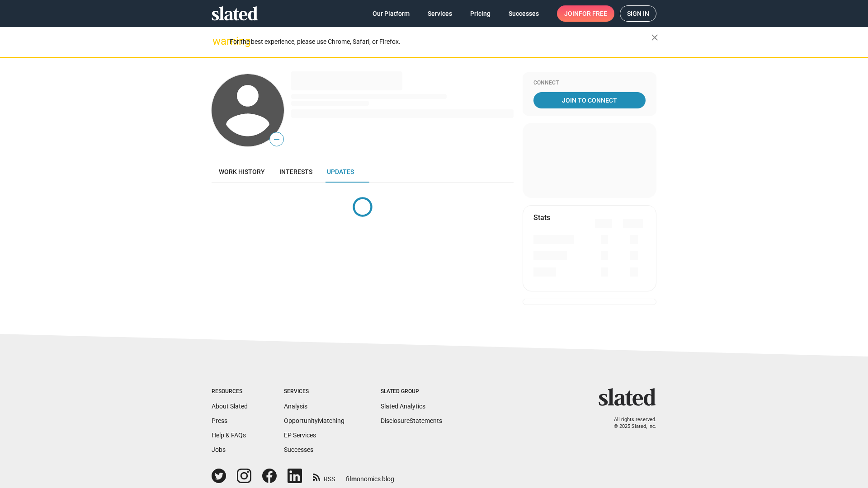 The width and height of the screenshot is (868, 488). What do you see at coordinates (296, 172) in the screenshot?
I see `span: Interests` at bounding box center [296, 172].